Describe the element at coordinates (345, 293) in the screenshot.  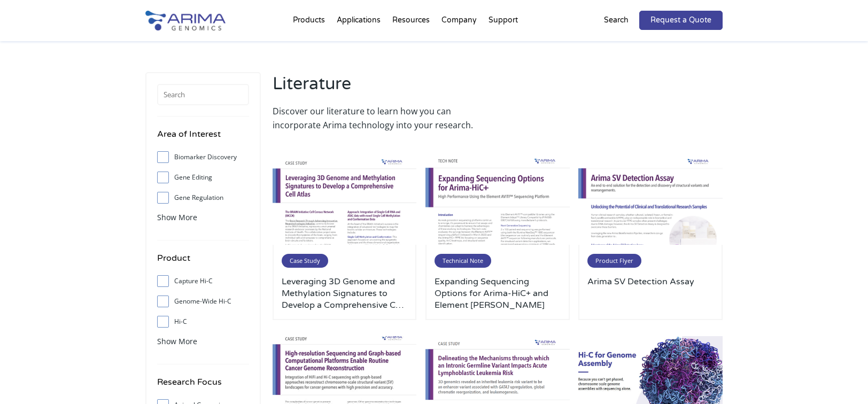
I see `a: Leveraging 3D Genome and Methylation Signatures to Develop a Comprehensive Cell Atlas` at that location.